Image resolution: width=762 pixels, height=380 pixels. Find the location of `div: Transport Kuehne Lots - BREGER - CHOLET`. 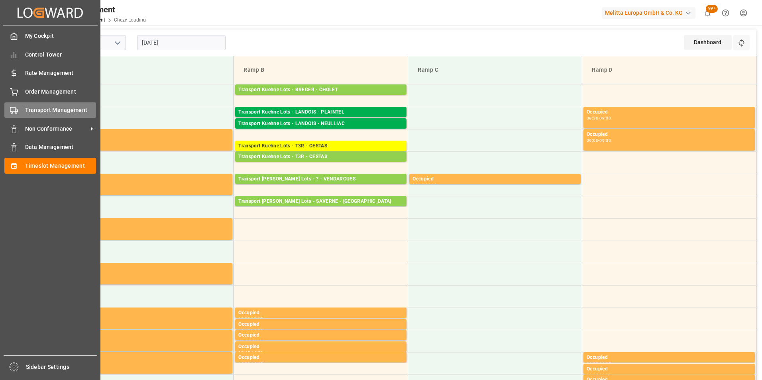

div: Transport Kuehne Lots - BREGER - CHOLET is located at coordinates (321, 90).